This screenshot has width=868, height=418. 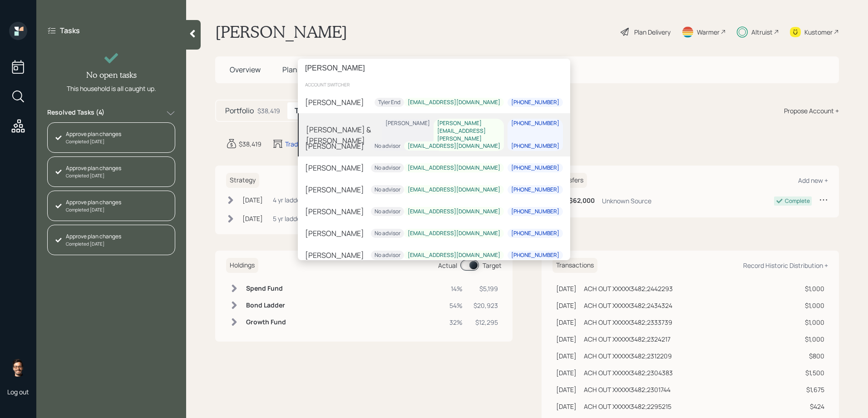 I want to click on div: account switcher, so click(x=434, y=85).